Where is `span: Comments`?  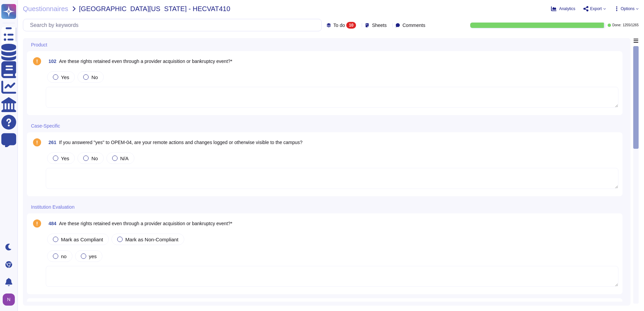 span: Comments is located at coordinates (414, 25).